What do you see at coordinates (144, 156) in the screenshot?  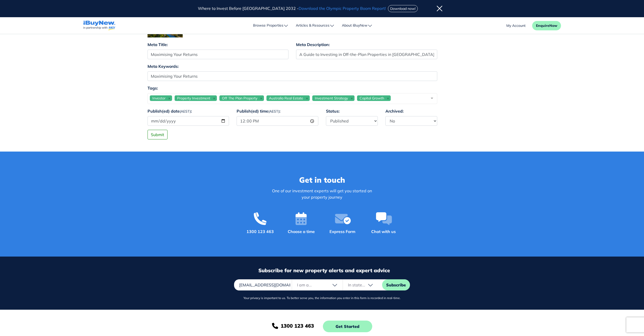 I see `p: If you’re new to property investment, off-the-plan can be a smart entry point:` at bounding box center [144, 156].